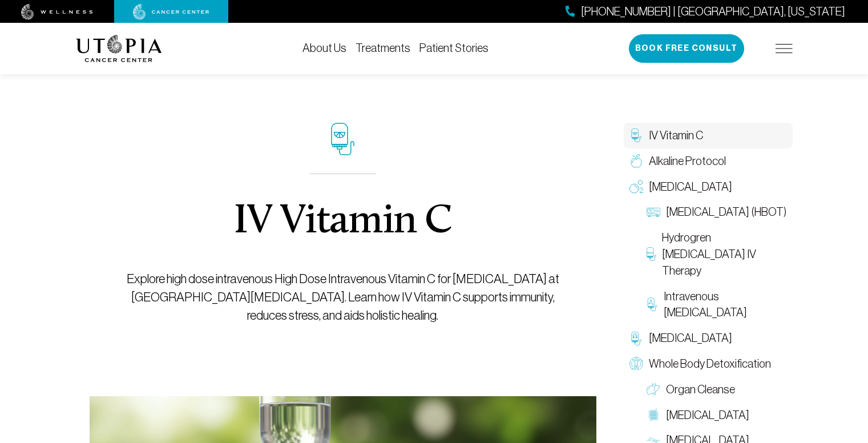 The image size is (868, 443). What do you see at coordinates (653, 212) in the screenshot?
I see `img: Hyperbaric Oxygen Therapy (HBOT)` at bounding box center [653, 212].